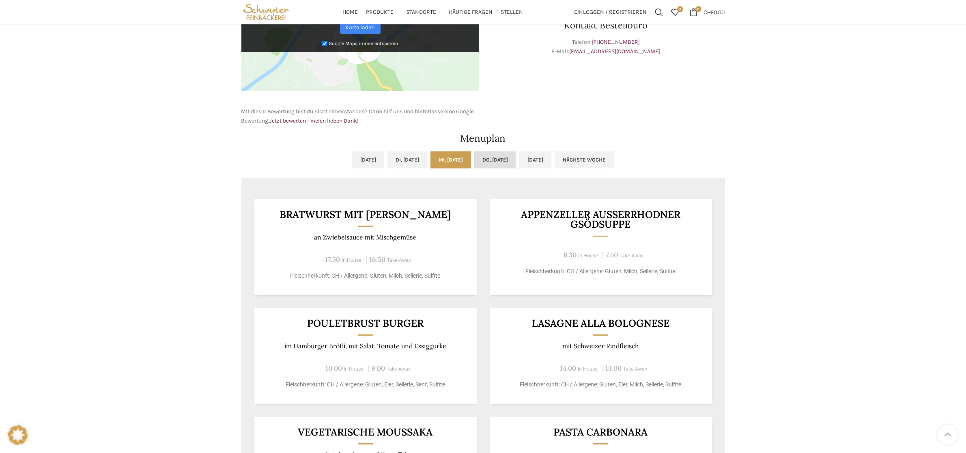  I want to click on a: Home, so click(350, 12).